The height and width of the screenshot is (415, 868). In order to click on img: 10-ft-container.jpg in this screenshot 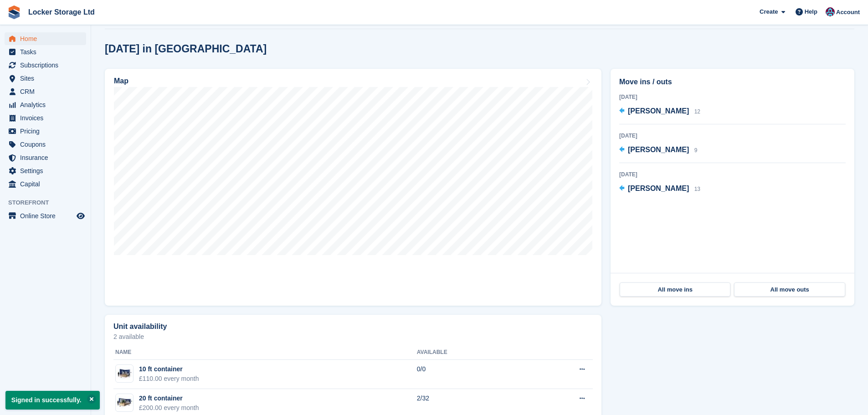, I will do `click(124, 374)`.